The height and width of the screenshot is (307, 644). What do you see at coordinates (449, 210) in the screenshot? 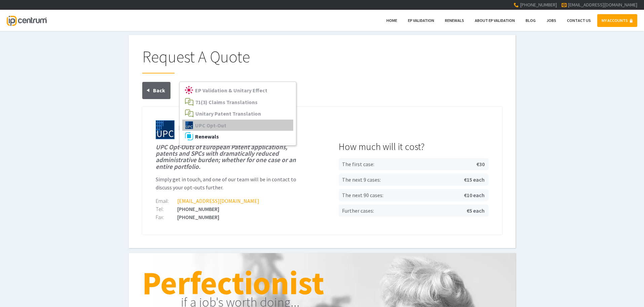
I see `strong: €5 each` at bounding box center [449, 210].